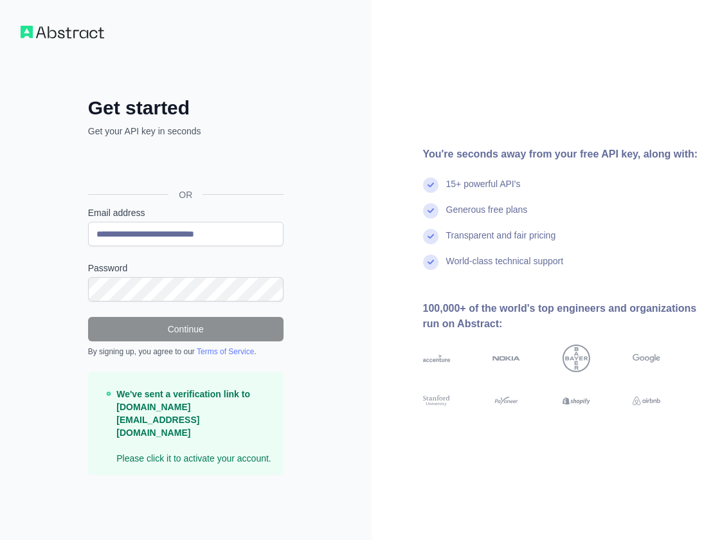 This screenshot has width=722, height=540. I want to click on div: You're seconds away from your free API key, along with:, so click(562, 154).